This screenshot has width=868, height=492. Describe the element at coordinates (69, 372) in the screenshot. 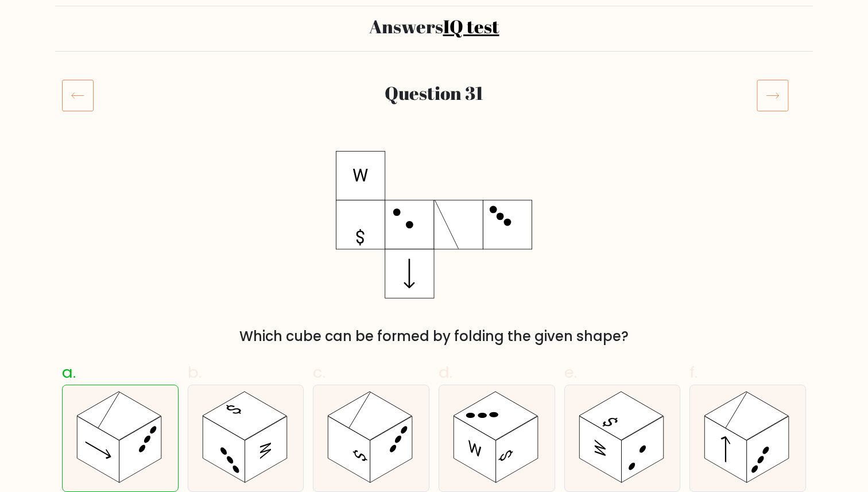

I see `span: a.` at that location.